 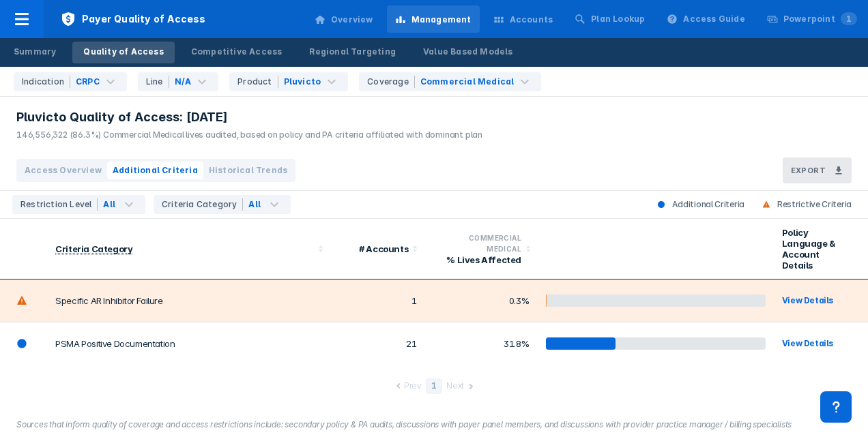 What do you see at coordinates (700, 205) in the screenshot?
I see `div: Additional Criteria` at bounding box center [700, 205].